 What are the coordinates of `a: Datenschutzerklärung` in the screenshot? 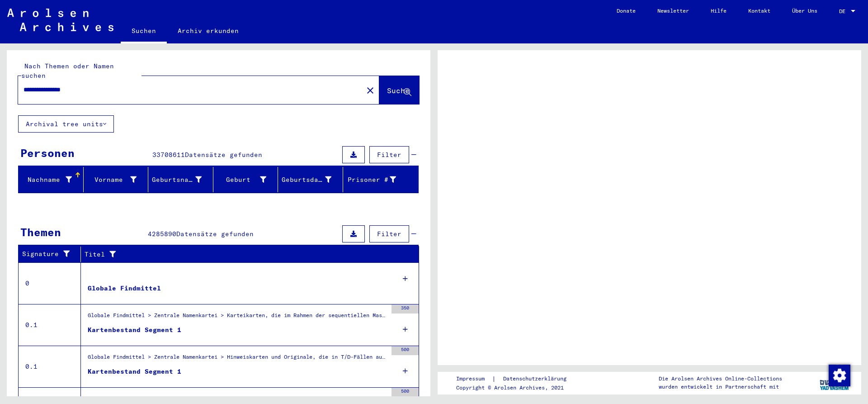 It's located at (537, 379).